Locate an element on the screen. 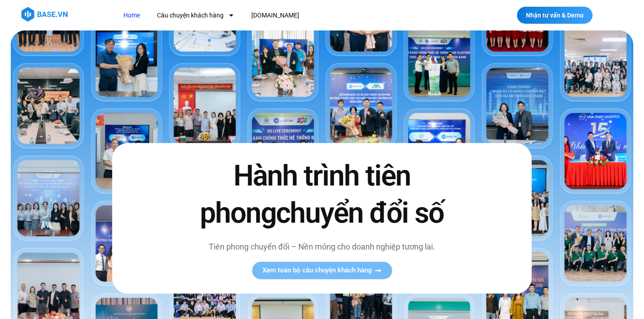  a: Nhận tư vấn & Demo is located at coordinates (555, 15).